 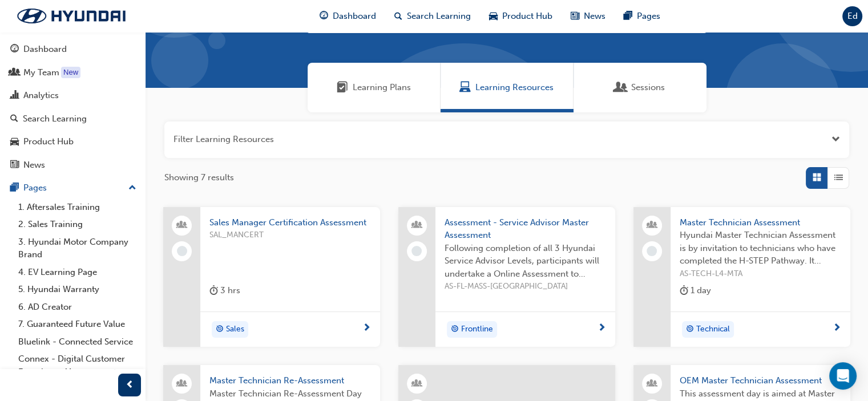 I want to click on span: AS-TECH-L4-MTA, so click(x=760, y=274).